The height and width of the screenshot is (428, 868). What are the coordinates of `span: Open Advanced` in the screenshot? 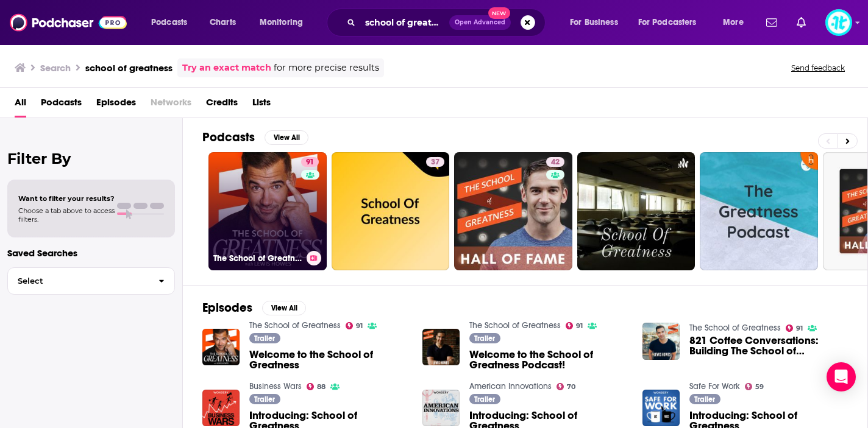 It's located at (480, 22).